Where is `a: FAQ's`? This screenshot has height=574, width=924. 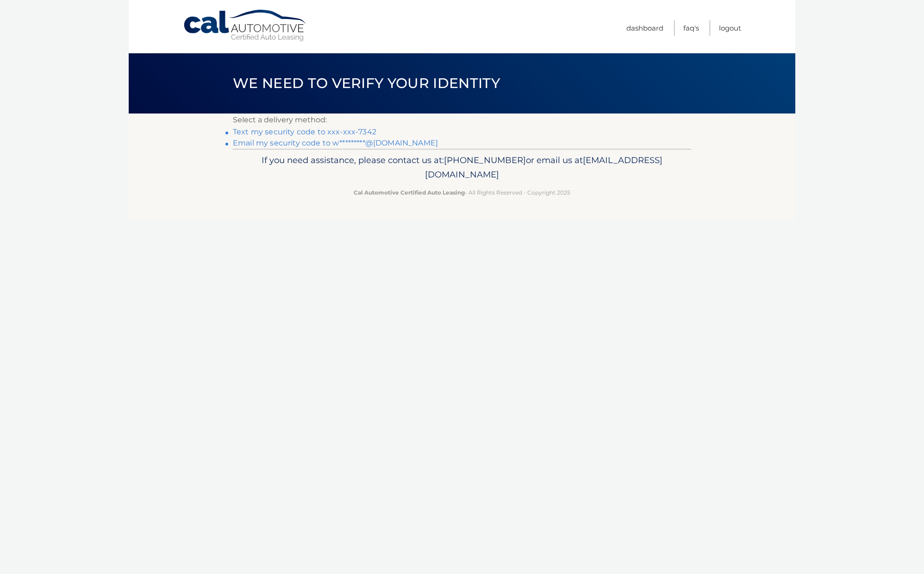 a: FAQ's is located at coordinates (691, 28).